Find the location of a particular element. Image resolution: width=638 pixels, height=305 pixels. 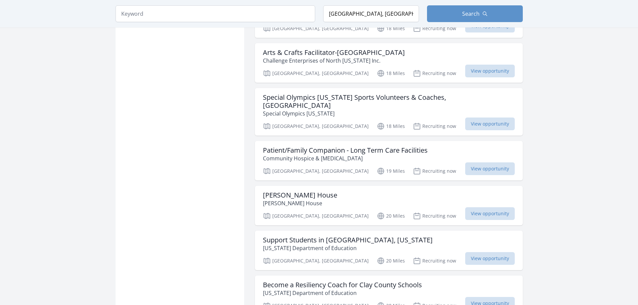

h3: Become a Resiliency Coach for Clay County Schools is located at coordinates (342, 285).